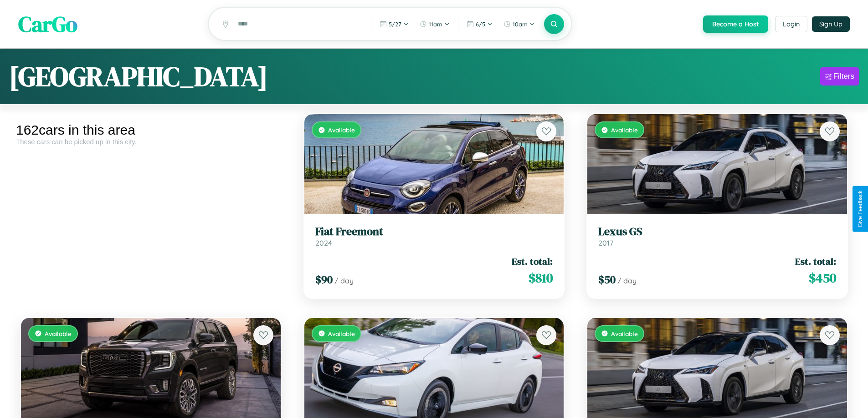 This screenshot has height=418, width=868. I want to click on div: Give Feedback, so click(860, 209).